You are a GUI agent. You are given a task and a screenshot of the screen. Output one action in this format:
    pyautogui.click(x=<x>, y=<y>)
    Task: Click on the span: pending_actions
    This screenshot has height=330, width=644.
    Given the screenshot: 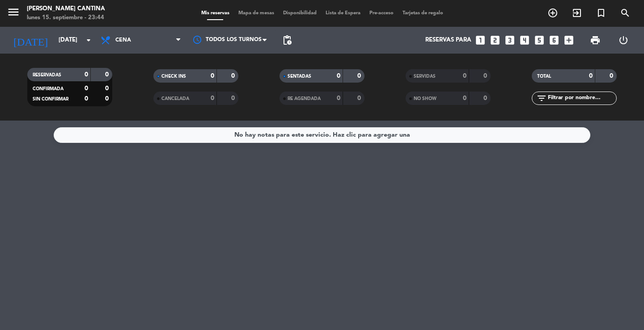 What is the action you would take?
    pyautogui.click(x=287, y=40)
    